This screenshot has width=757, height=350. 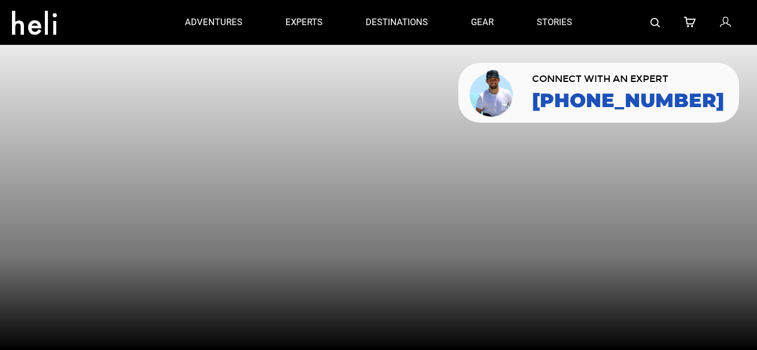 I want to click on span: CONNECT WITH AN EXPERT, so click(x=628, y=79).